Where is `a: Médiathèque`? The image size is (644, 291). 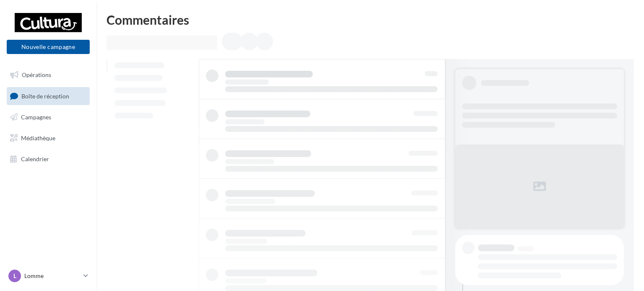
a: Médiathèque is located at coordinates (48, 138).